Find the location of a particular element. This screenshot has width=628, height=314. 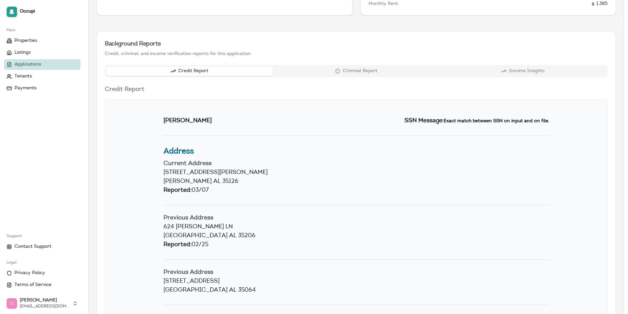

a: Applications is located at coordinates (42, 65).